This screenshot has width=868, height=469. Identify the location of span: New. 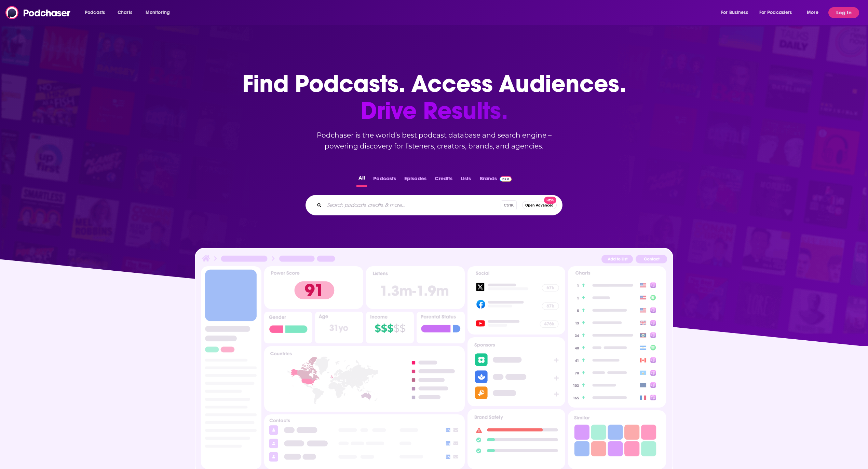
(550, 201).